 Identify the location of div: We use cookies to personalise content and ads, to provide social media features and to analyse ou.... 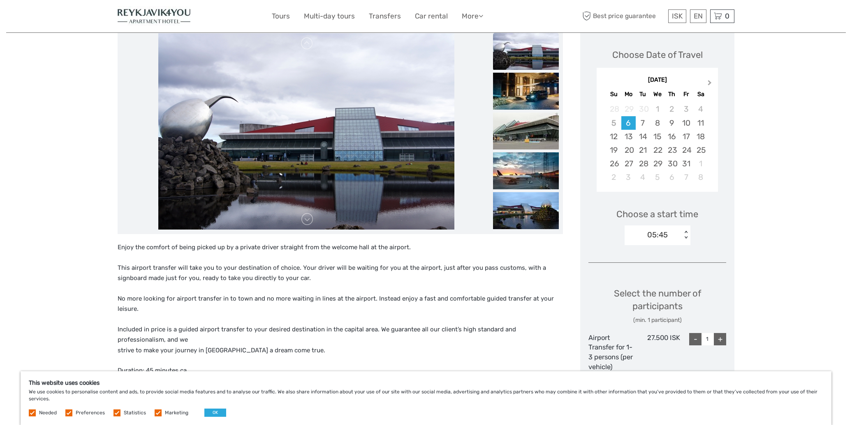
(426, 398).